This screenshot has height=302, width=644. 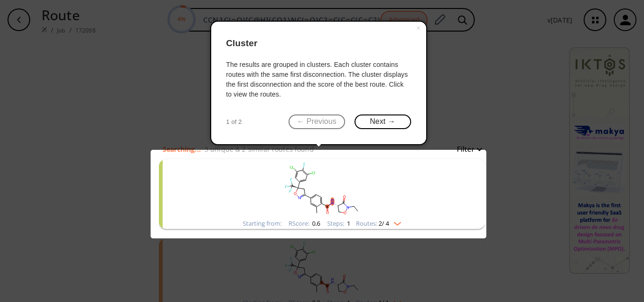 What do you see at coordinates (322, 188) in the screenshot?
I see `svg: CCN1OC[C@H](NC(=O)c2ccc(C3=NO[C@@](c4cc(Cl)c(F)c(Cl)c4)(C(F)(F)F)C3)cc2C)C1=O` at bounding box center [322, 188].